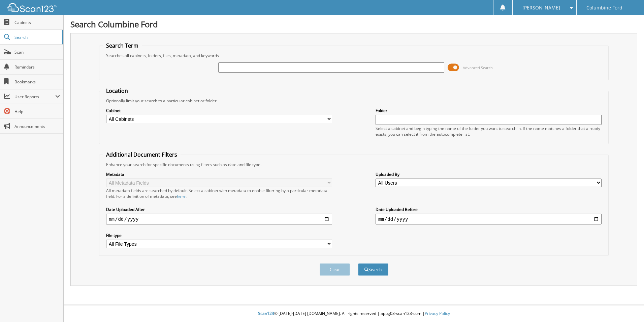 This screenshot has width=644, height=322. I want to click on legend: Location, so click(117, 91).